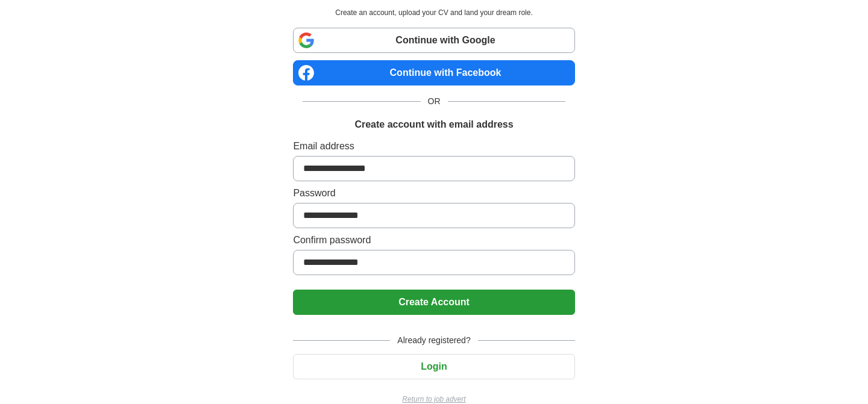 Image resolution: width=868 pixels, height=404 pixels. Describe the element at coordinates (434, 73) in the screenshot. I see `a: Continue with Facebook` at that location.